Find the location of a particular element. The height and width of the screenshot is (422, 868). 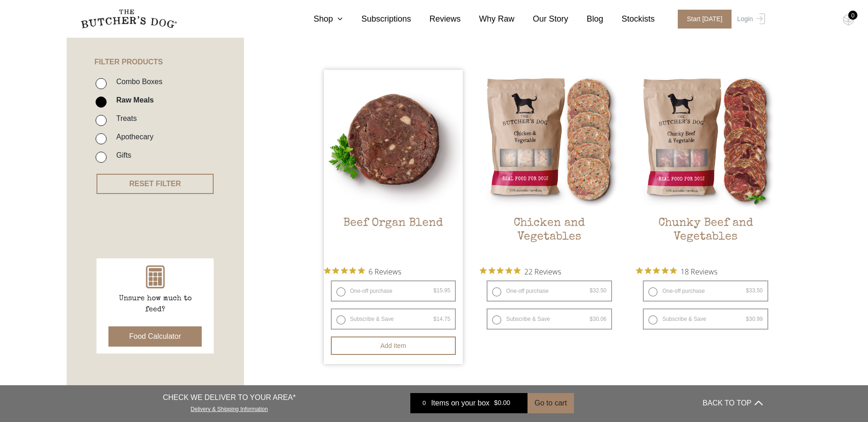

h4: FILTER PRODUCTS is located at coordinates (155, 45).